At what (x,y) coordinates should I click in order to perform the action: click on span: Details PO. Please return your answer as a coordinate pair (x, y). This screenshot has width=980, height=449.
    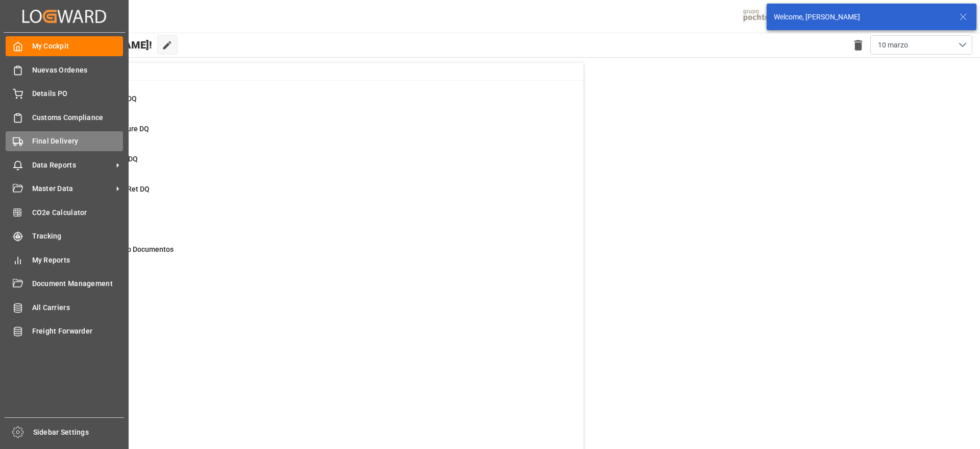
    Looking at the image, I should click on (78, 93).